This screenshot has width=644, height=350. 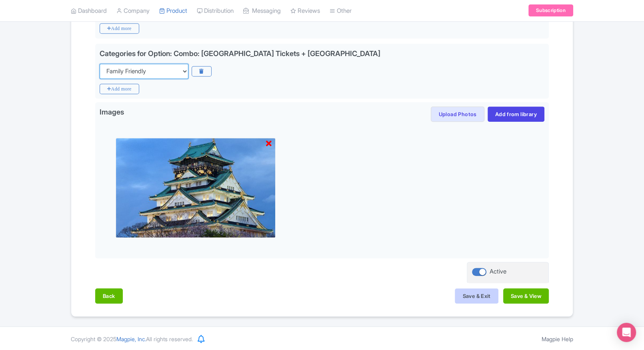 I want to click on span: Magpie, Inc., so click(x=131, y=339).